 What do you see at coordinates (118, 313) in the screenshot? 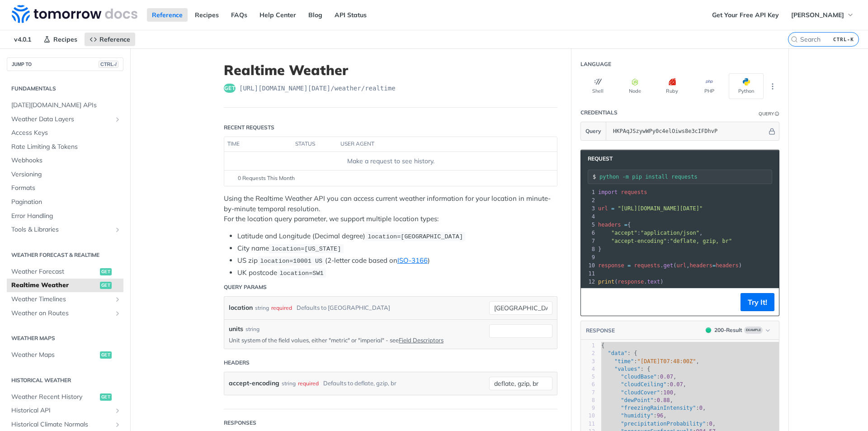
I see `button: Show subpages for Weather on Routes` at bounding box center [118, 313].